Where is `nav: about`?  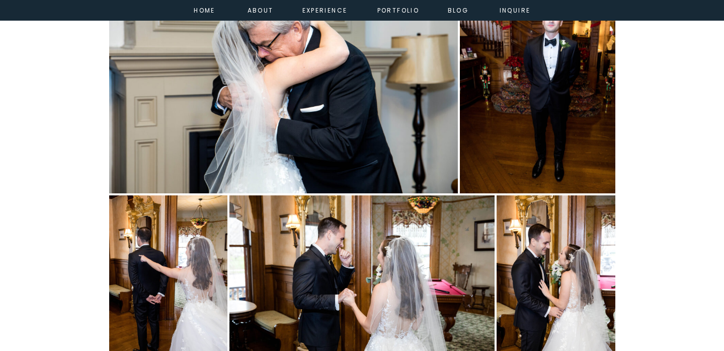 nav: about is located at coordinates (258, 10).